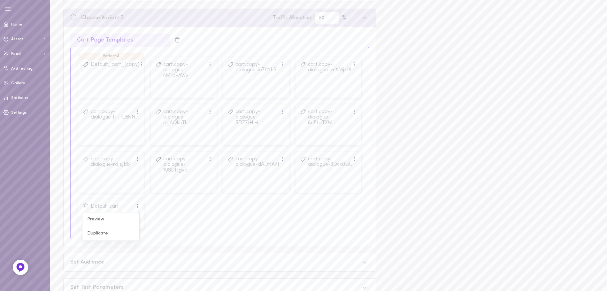 This screenshot has height=291, width=607. I want to click on div: Default cart, so click(105, 207).